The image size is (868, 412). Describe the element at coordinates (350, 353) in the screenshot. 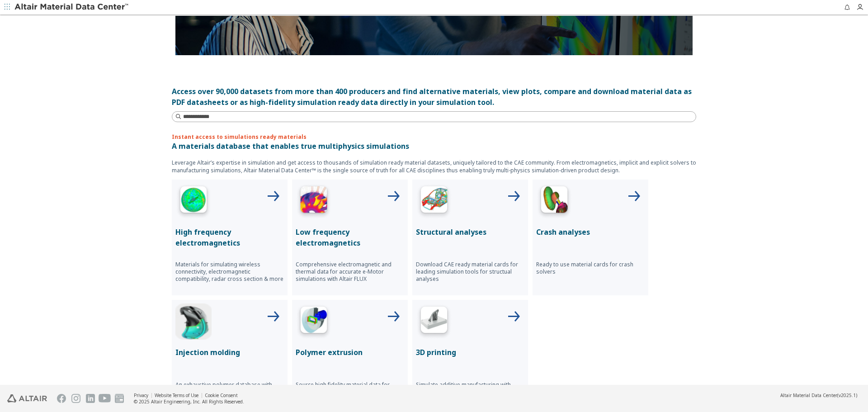

I see `p: Polymer extrusion` at that location.